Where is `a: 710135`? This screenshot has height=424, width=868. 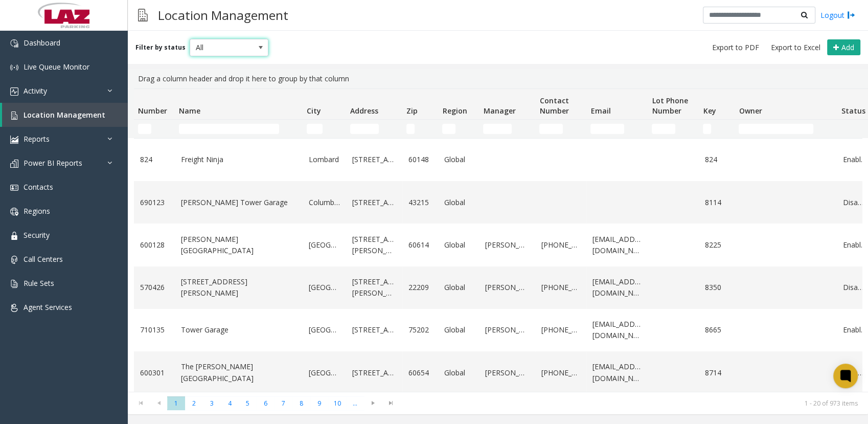
a: 710135 is located at coordinates (155, 330).